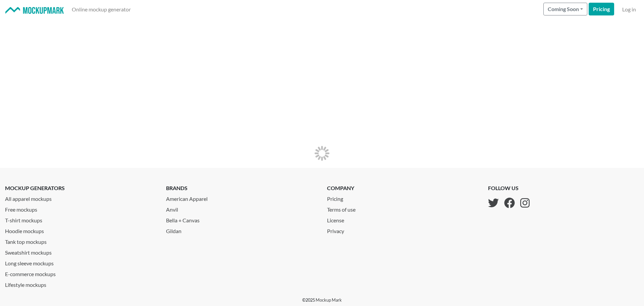 Image resolution: width=644 pixels, height=306 pixels. What do you see at coordinates (81, 230) in the screenshot?
I see `a: Hoodie mockups` at bounding box center [81, 230].